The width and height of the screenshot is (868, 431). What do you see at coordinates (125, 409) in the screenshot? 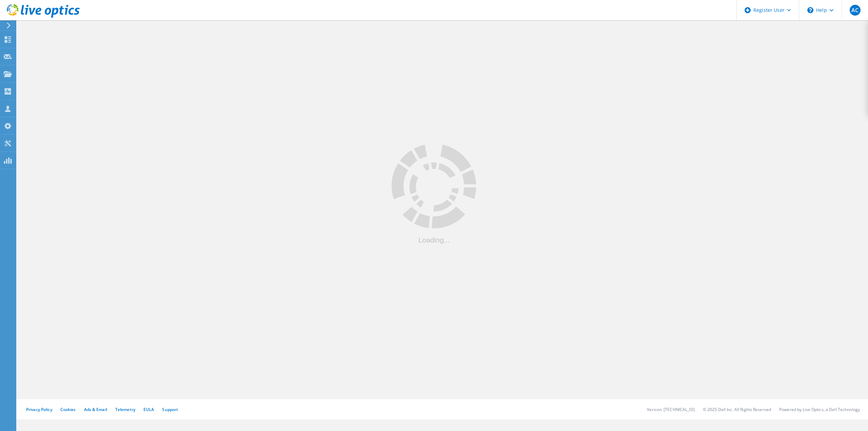
I see `a: Telemetry` at bounding box center [125, 409].